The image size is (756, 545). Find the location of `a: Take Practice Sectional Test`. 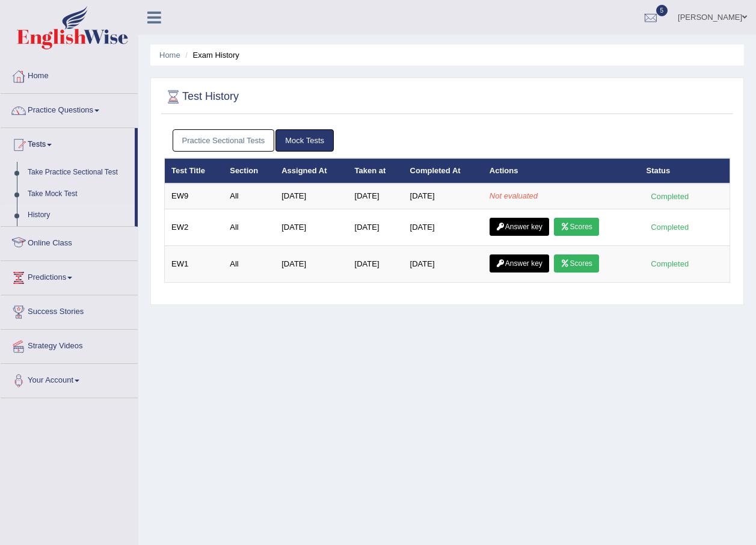

a: Take Practice Sectional Test is located at coordinates (78, 173).